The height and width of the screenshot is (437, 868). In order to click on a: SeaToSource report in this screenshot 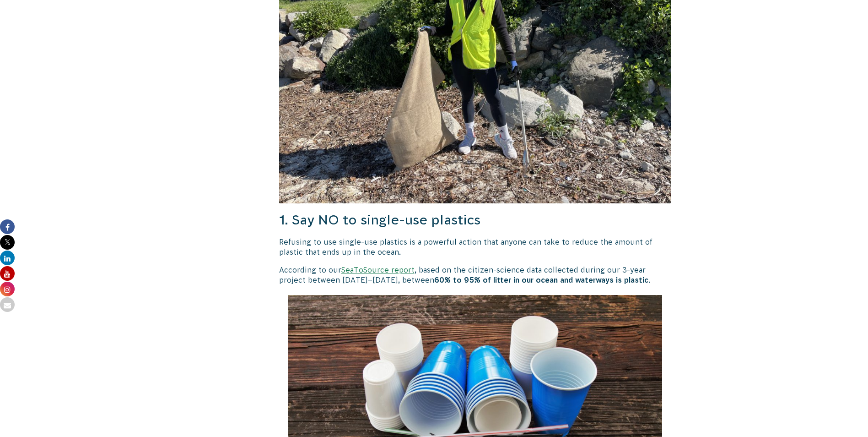, I will do `click(378, 270)`.